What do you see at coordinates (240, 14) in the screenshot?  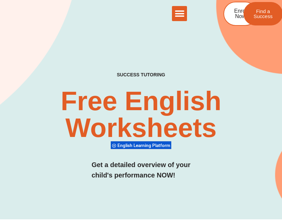 I see `span: Enrol Now` at bounding box center [240, 14].